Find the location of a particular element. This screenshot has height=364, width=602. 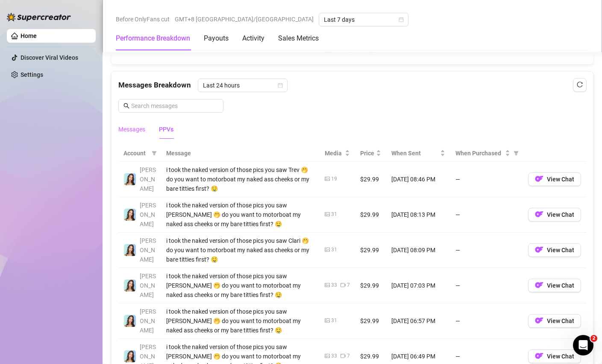

div: Sales Metrics is located at coordinates (298, 38).